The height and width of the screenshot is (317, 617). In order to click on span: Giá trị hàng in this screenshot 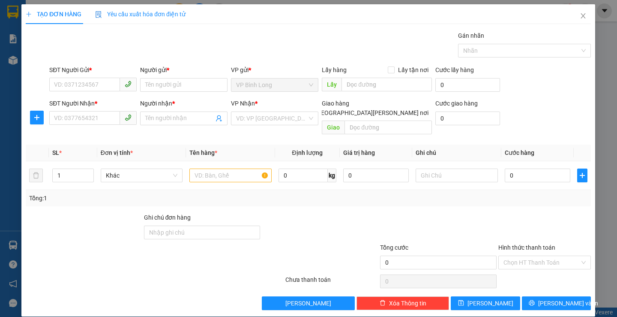, I will do `click(359, 153)`.